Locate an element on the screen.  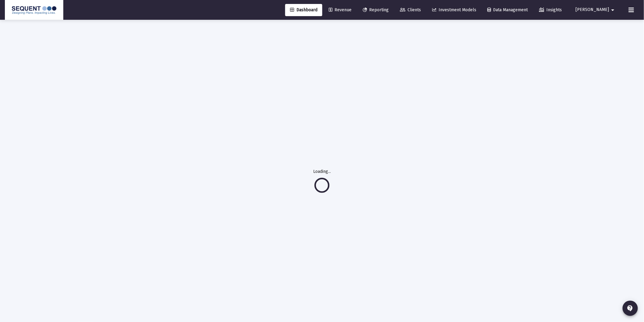
a: Insights is located at coordinates (551, 10).